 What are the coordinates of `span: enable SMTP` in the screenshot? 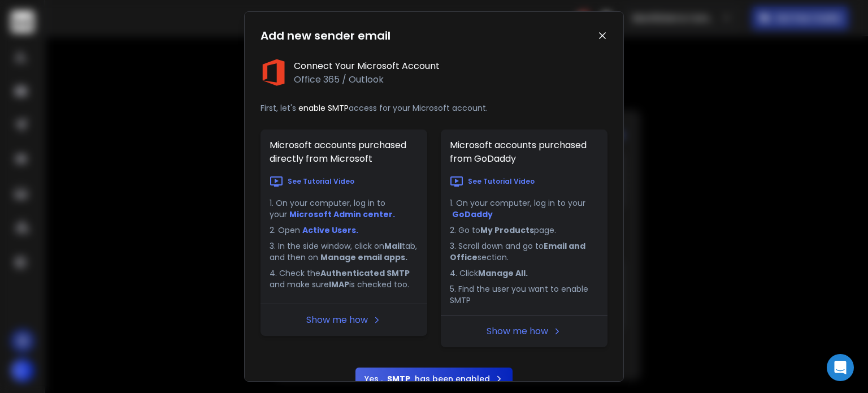 It's located at (323, 108).